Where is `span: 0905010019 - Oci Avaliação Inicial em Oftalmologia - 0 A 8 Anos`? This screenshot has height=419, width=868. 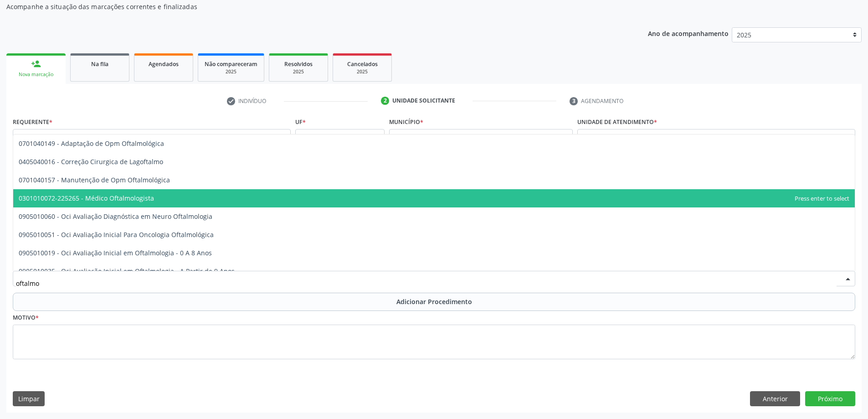
span: 0905010019 - Oci Avaliação Inicial em Oftalmologia - 0 A 8 Anos is located at coordinates (115, 253).